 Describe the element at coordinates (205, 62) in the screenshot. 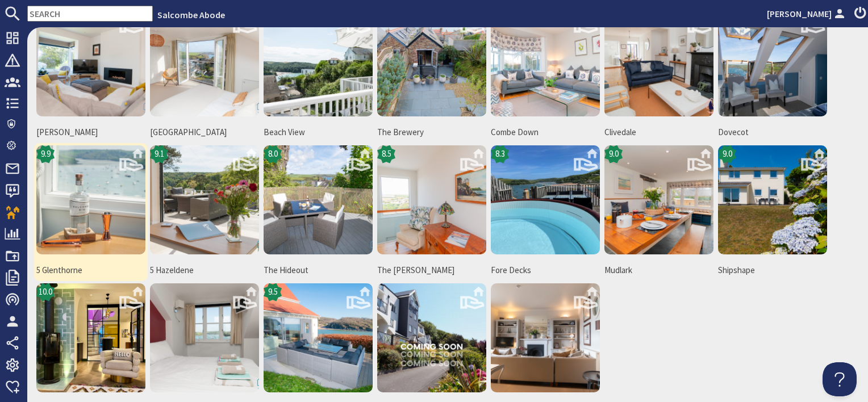

I see `img: Beacon House 's icon` at that location.